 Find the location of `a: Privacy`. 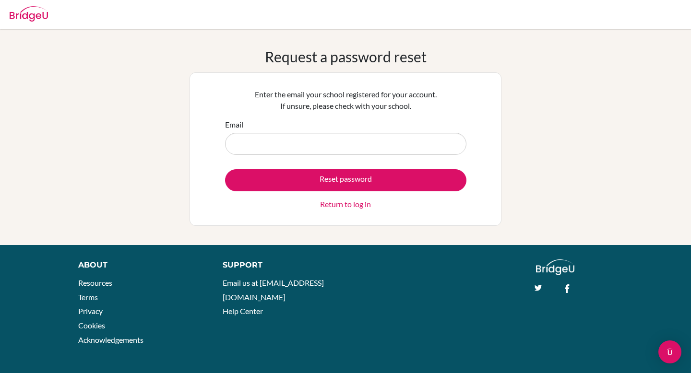

a: Privacy is located at coordinates (90, 311).